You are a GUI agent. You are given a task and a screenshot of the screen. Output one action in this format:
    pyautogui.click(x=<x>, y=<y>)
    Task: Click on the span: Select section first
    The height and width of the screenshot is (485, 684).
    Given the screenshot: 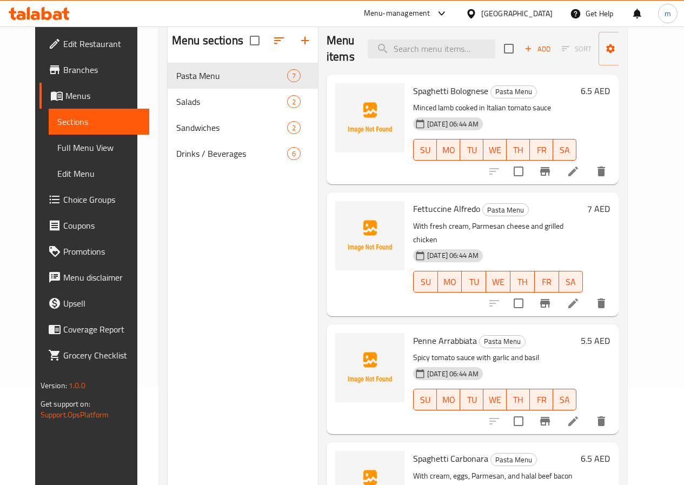 What is the action you would take?
    pyautogui.click(x=577, y=49)
    